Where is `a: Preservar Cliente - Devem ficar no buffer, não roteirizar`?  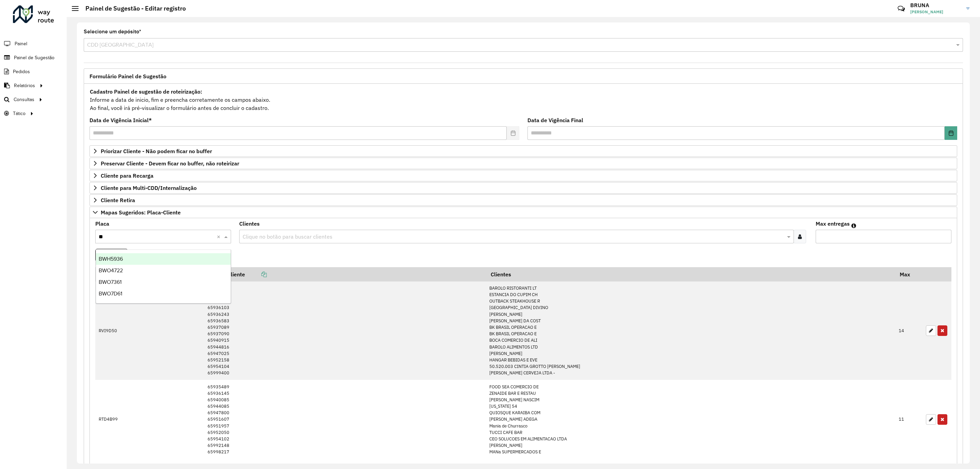
a: Preservar Cliente - Devem ficar no buffer, não roteirizar is located at coordinates (523, 163).